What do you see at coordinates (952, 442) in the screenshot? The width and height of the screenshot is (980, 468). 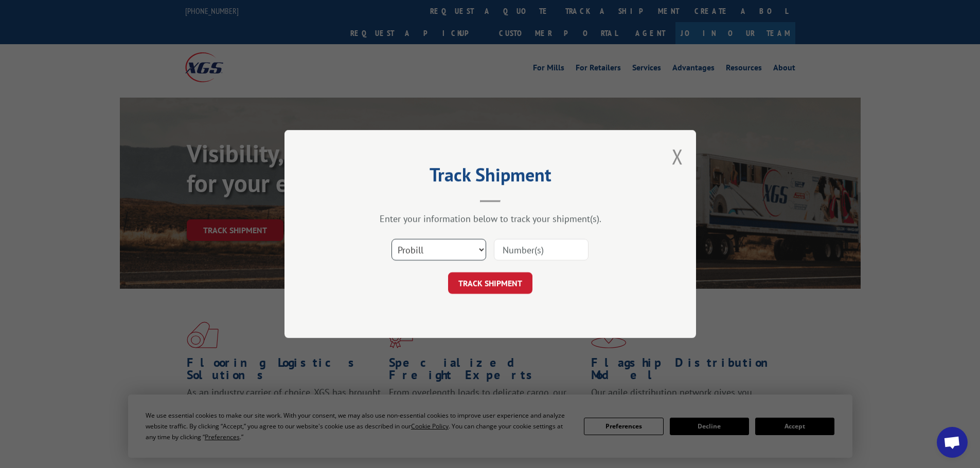 I see `div: Open chat` at bounding box center [952, 442].